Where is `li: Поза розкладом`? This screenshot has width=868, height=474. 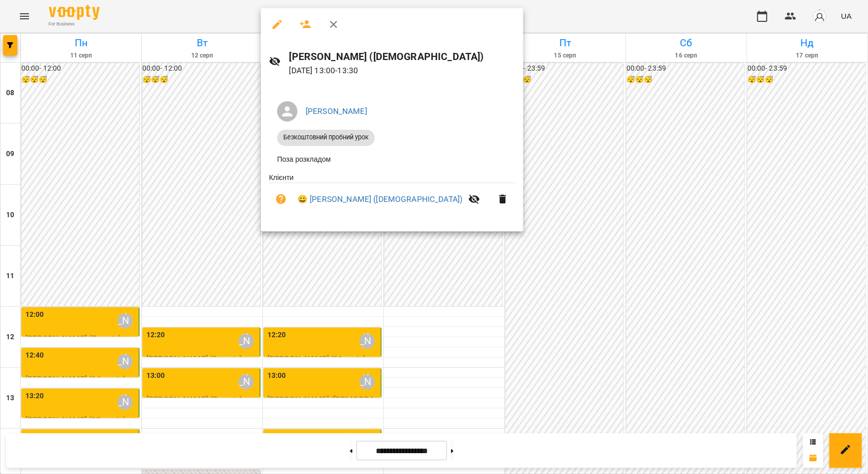
li: Поза розкладом is located at coordinates (392, 159).